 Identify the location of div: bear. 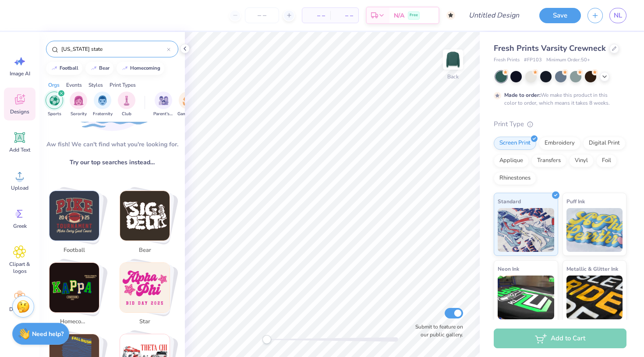
(105, 68).